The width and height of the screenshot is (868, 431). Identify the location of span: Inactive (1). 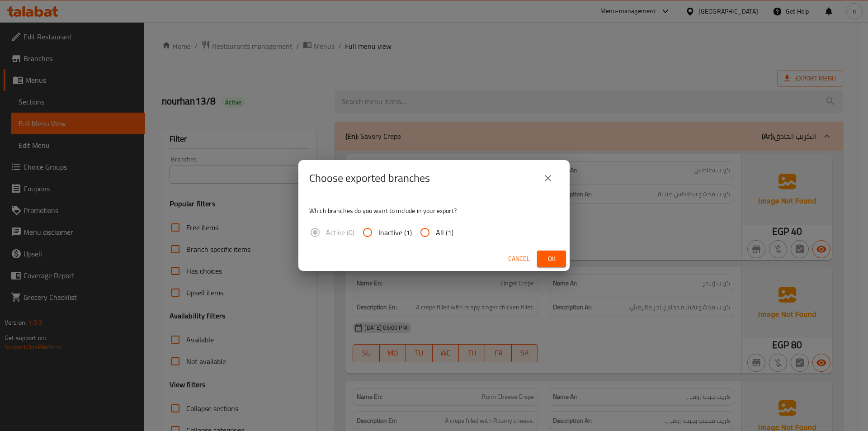
(395, 233).